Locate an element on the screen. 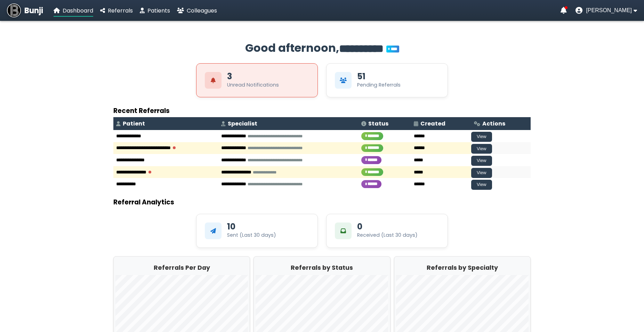 This screenshot has width=644, height=332. th: Actions is located at coordinates (501, 124).